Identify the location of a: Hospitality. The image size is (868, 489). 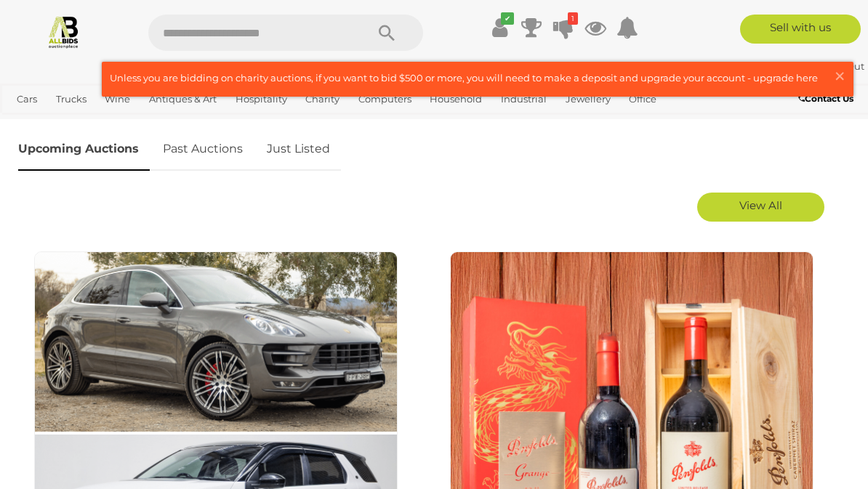
(261, 99).